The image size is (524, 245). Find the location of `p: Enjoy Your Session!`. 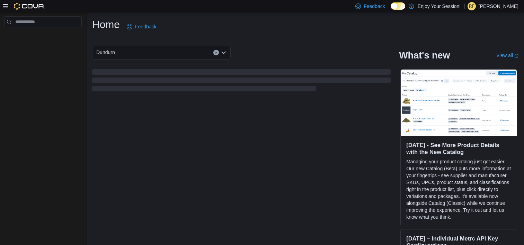

p: Enjoy Your Session! is located at coordinates (439, 6).